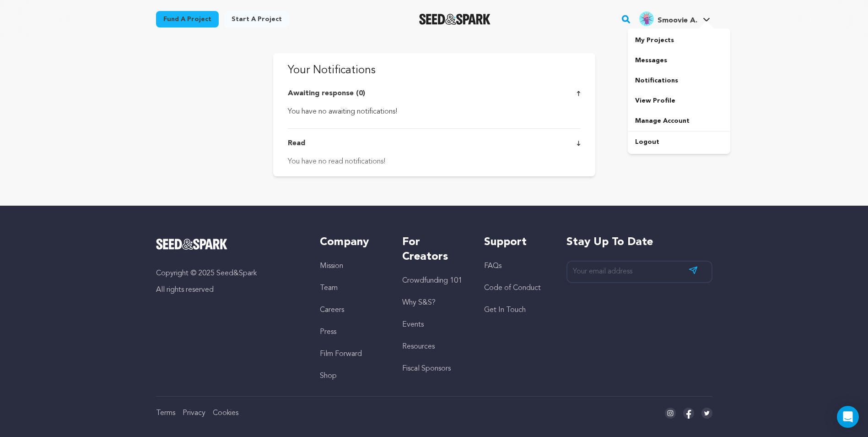  I want to click on p: Your Notifications, so click(434, 71).